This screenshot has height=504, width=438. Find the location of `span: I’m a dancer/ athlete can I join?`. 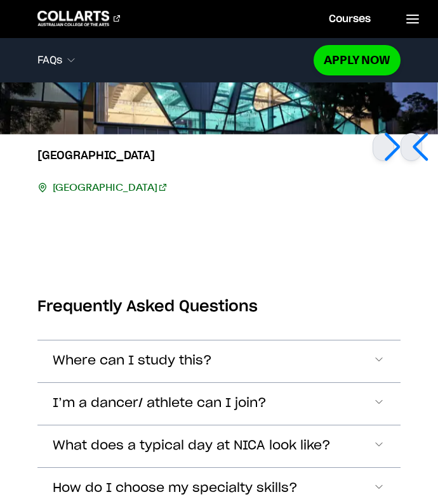

span: I’m a dancer/ athlete can I join? is located at coordinates (159, 403).